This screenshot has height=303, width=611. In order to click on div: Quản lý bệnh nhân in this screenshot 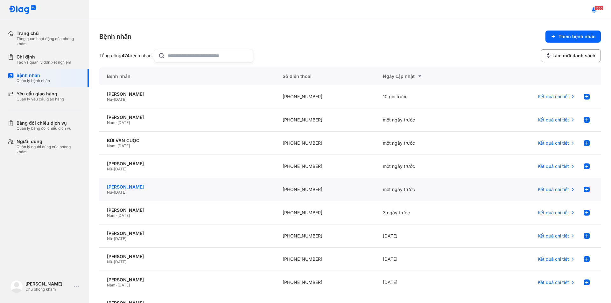, I will do `click(33, 81)`.